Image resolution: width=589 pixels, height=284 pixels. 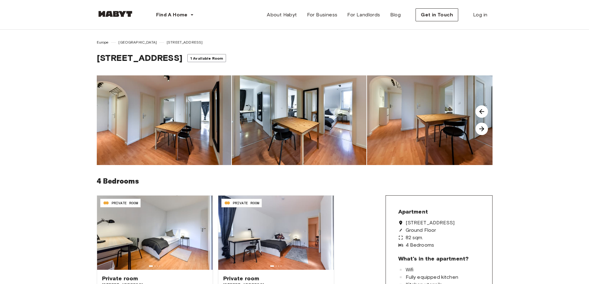 I want to click on span: Europe, so click(x=103, y=42).